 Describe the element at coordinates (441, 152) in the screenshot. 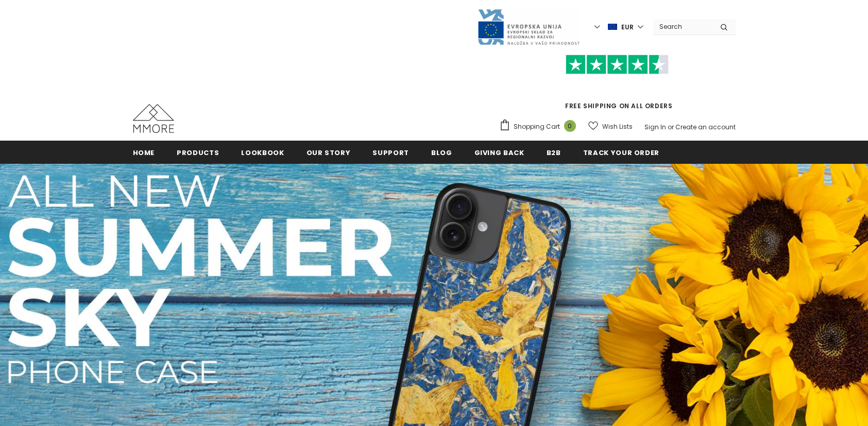

I see `a: Blog` at that location.